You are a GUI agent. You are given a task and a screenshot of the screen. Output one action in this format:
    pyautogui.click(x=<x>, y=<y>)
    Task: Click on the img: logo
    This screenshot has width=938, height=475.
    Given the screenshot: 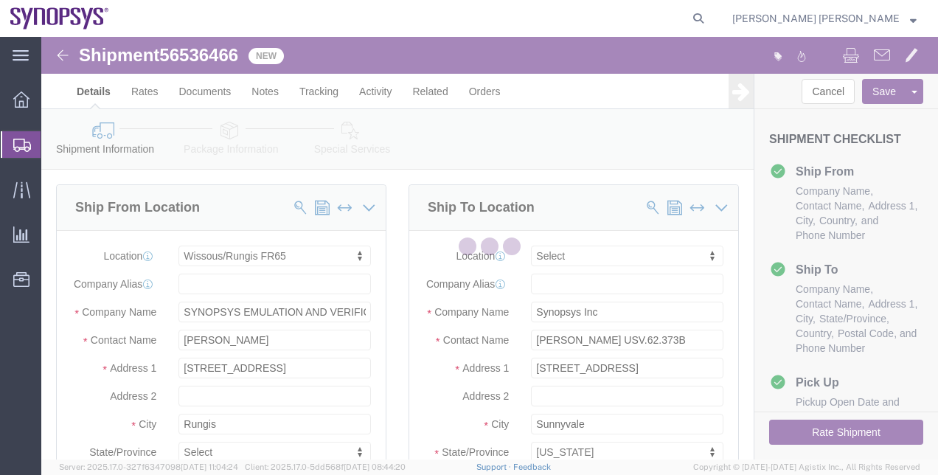 What is the action you would take?
    pyautogui.click(x=60, y=18)
    